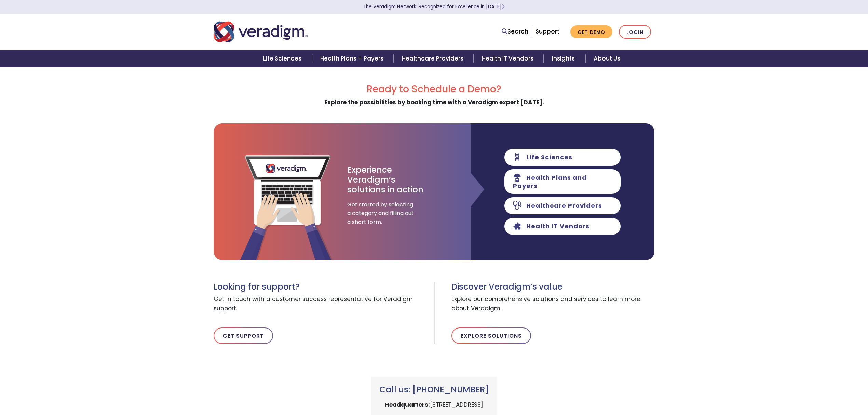 This screenshot has height=415, width=868. I want to click on a: Search, so click(515, 31).